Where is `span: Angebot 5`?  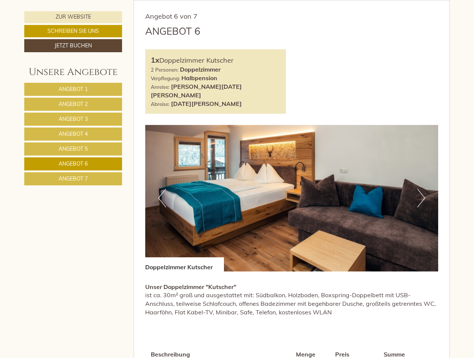
span: Angebot 5 is located at coordinates (73, 149).